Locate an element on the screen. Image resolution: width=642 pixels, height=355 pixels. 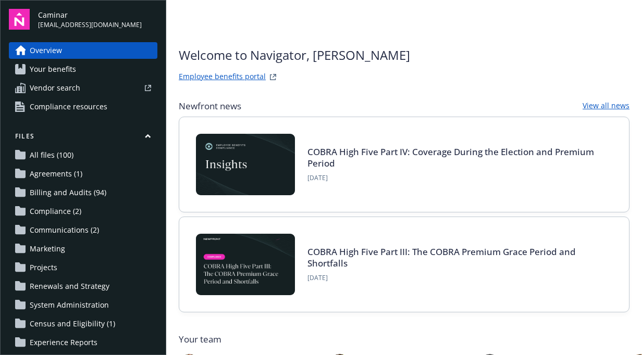
a: Compliance resources is located at coordinates (83, 107).